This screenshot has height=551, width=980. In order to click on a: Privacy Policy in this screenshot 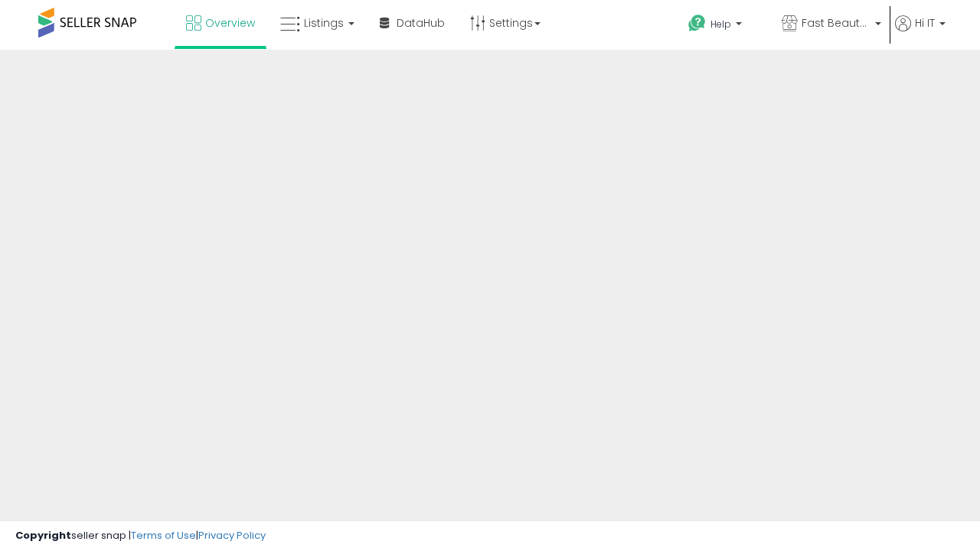, I will do `click(232, 535)`.